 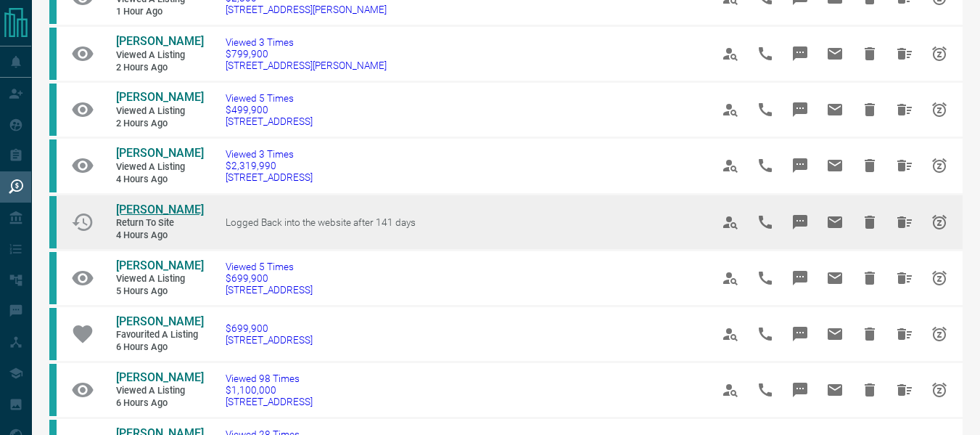 I want to click on span: $799,900, so click(x=306, y=53).